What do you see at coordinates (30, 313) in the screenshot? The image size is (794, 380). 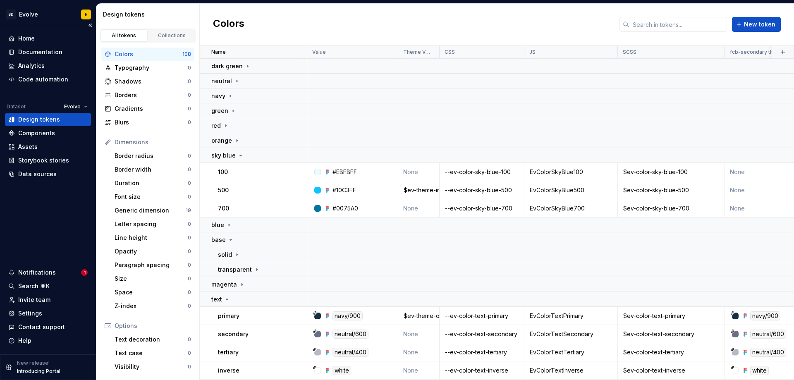 I see `div: Settings` at bounding box center [30, 313].